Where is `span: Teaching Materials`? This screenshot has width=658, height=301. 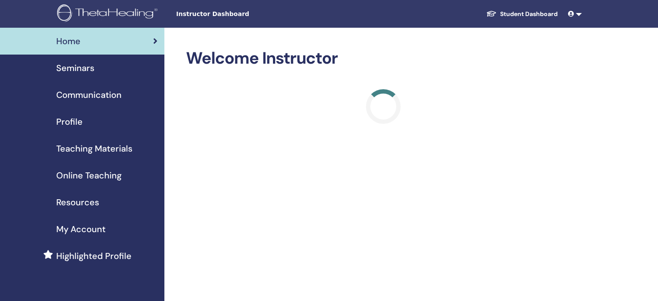
span: Teaching Materials is located at coordinates (94, 148).